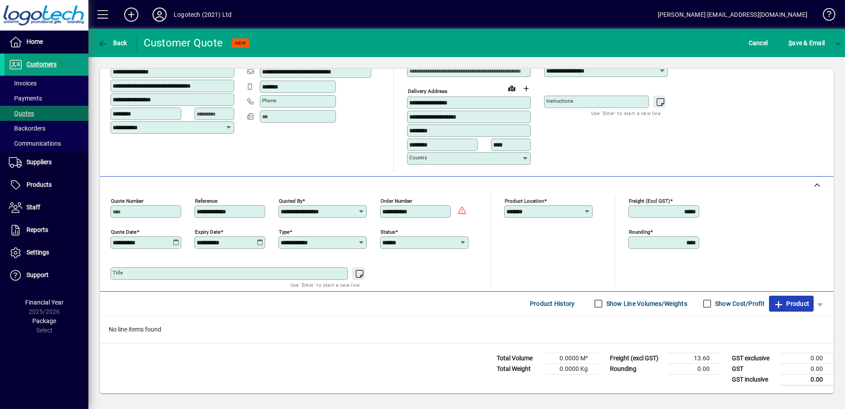  What do you see at coordinates (291, 200) in the screenshot?
I see `mat-label: Quoted by` at bounding box center [291, 200].